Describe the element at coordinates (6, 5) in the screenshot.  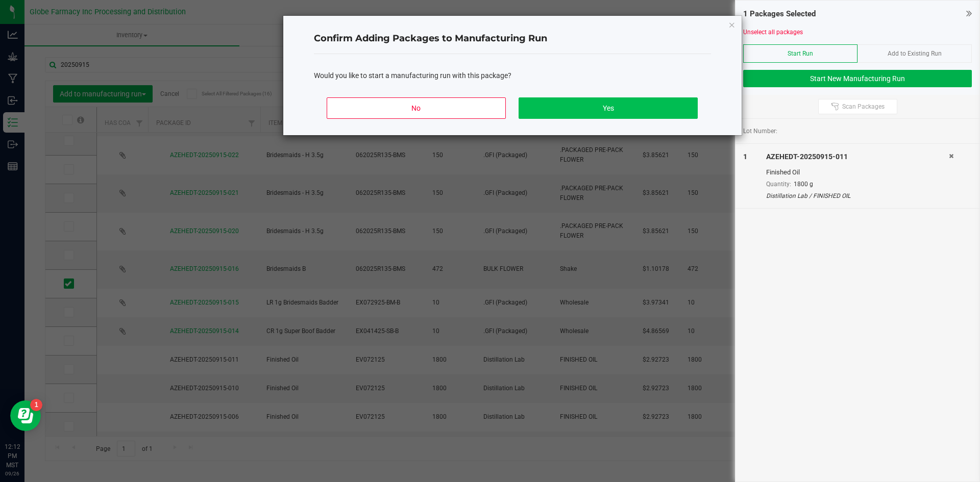
I see `span: 1` at that location.